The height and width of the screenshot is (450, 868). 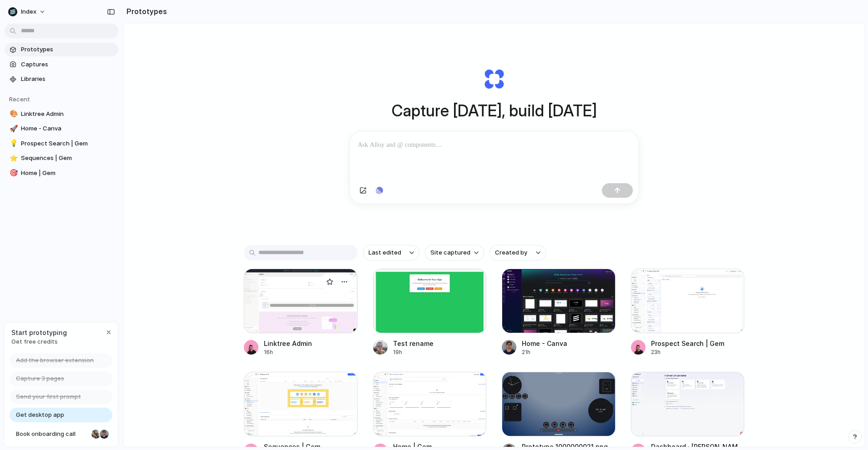 What do you see at coordinates (68, 143) in the screenshot?
I see `span: Prospect Search | Gem` at bounding box center [68, 143].